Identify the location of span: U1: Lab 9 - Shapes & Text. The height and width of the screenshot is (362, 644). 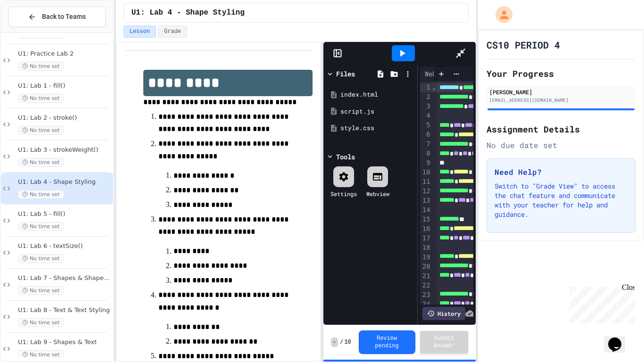
(65, 342).